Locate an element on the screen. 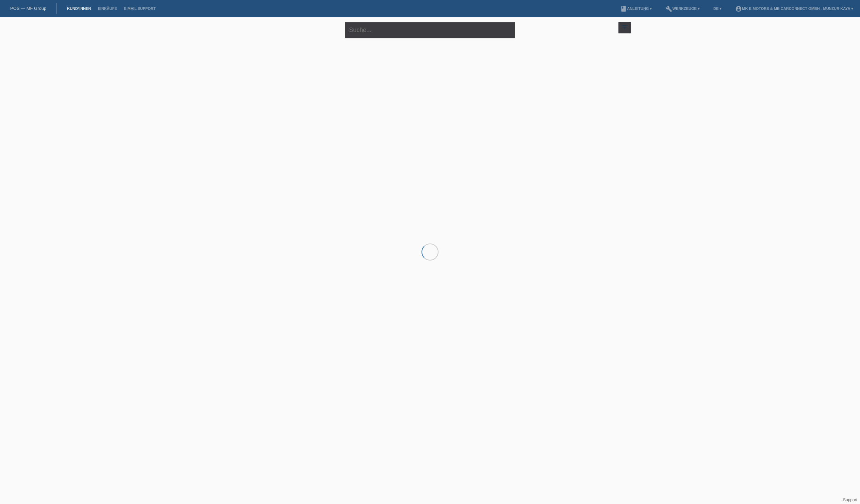  a: Kund*innen is located at coordinates (79, 9).